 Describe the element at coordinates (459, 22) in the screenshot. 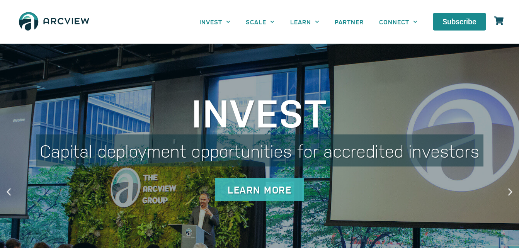

I see `span: Subscribe` at that location.